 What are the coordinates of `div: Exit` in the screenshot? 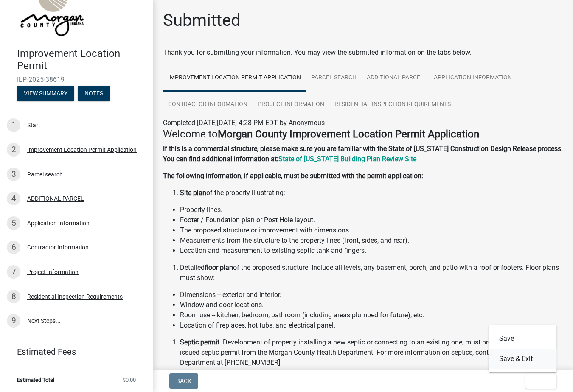 It's located at (523, 348).